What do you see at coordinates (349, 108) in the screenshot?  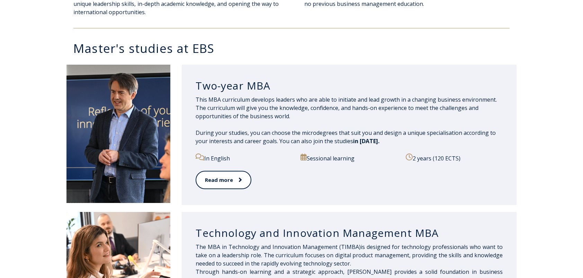 I see `p: This MBA curriculum develops leaders who are able to initiate and lead growth in a changing busin...` at bounding box center [349, 108].